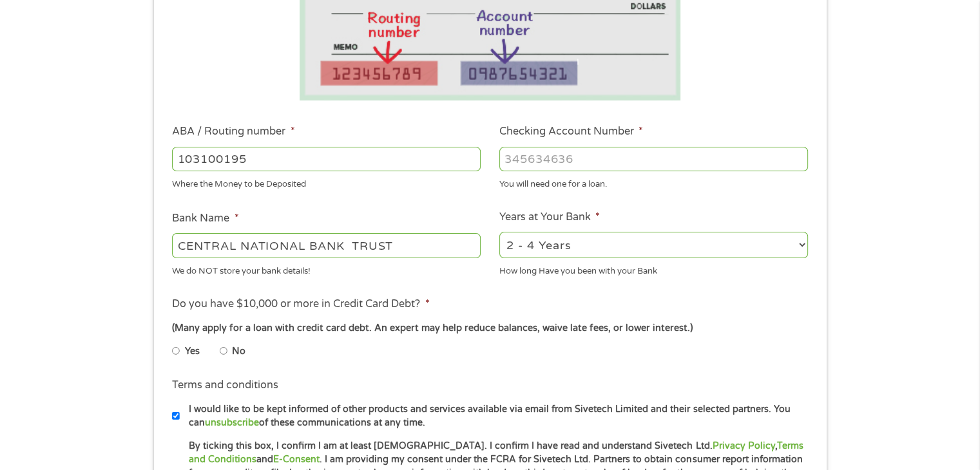  What do you see at coordinates (326, 269) in the screenshot?
I see `div: We do NOT store your bank details!` at bounding box center [326, 269].